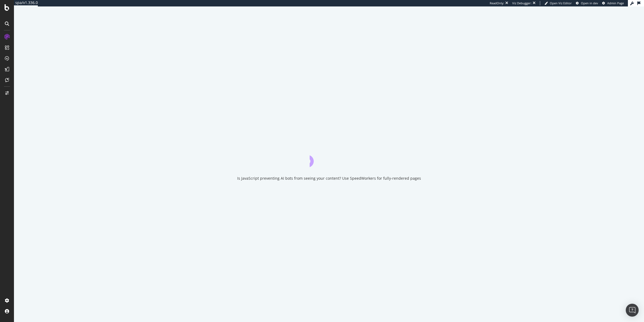 The width and height of the screenshot is (644, 322). I want to click on a: Admin Page, so click(613, 3).